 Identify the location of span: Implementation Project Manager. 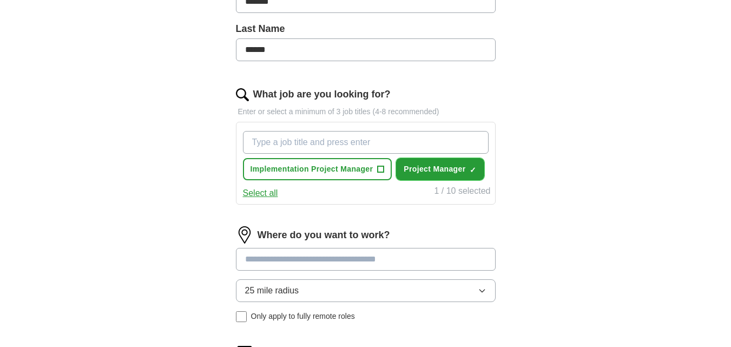
(311, 169).